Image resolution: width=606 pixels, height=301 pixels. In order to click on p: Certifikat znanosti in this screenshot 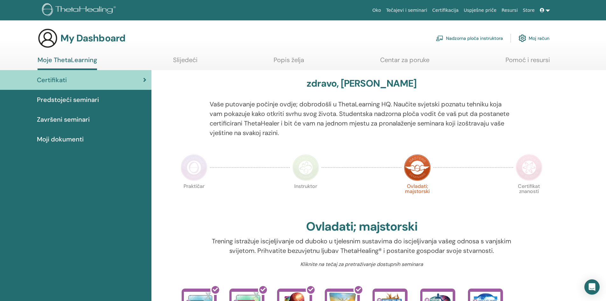, I will do `click(529, 197)`.